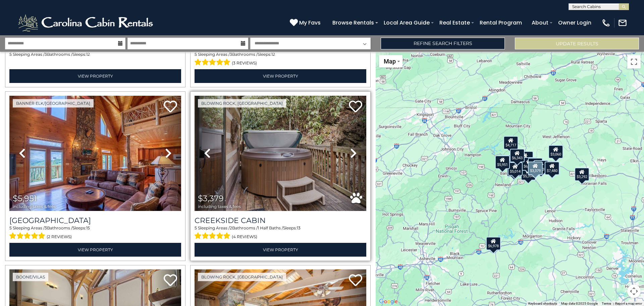 This screenshot has height=306, width=644. What do you see at coordinates (607, 303) in the screenshot?
I see `a: Terms (opens in new tab)` at bounding box center [607, 303].